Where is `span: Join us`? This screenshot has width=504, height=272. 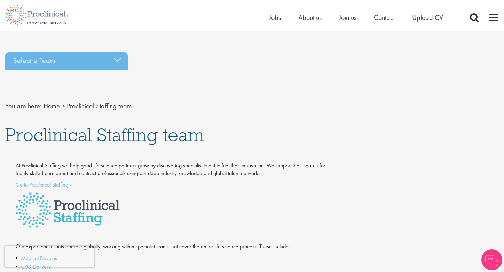 span: Join us is located at coordinates (348, 17).